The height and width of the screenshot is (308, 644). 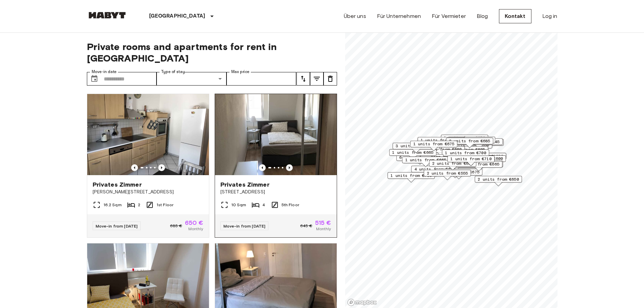 What do you see at coordinates (498, 179) in the screenshot?
I see `span: 2 units from €650` at bounding box center [498, 179].